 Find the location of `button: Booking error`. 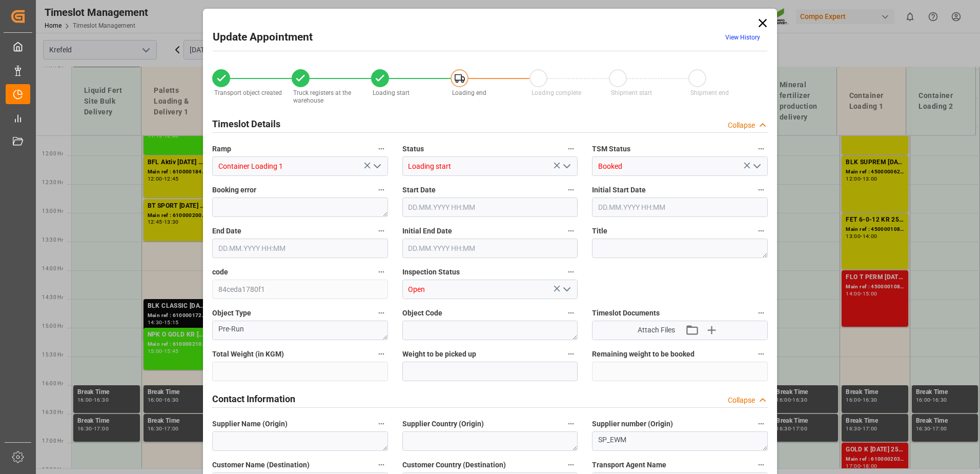

button: Booking error is located at coordinates (381, 190).